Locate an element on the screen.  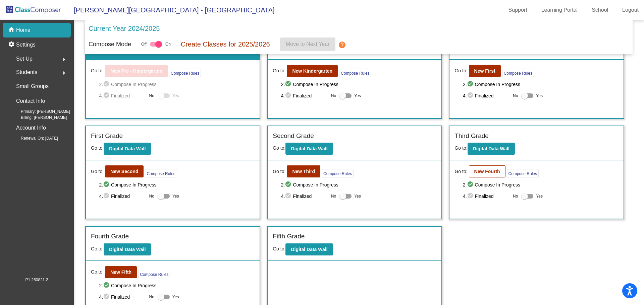
label: Third Grade is located at coordinates (471, 136).